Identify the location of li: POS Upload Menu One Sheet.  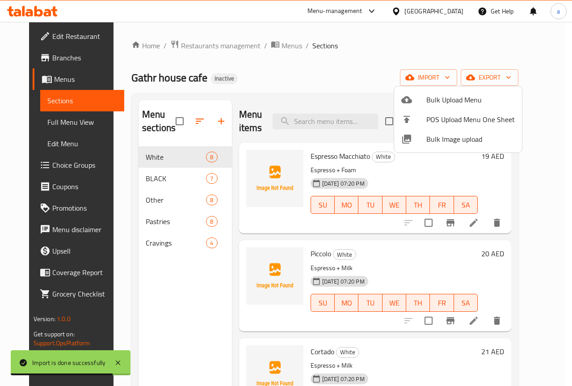
(458, 119).